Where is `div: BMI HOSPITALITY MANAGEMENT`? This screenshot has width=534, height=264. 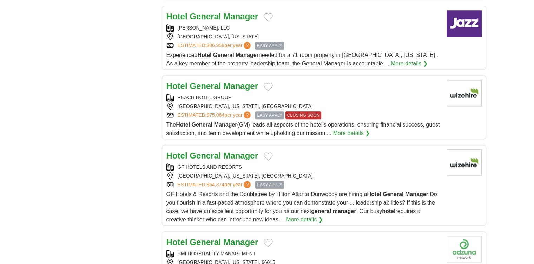 div: BMI HOSPITALITY MANAGEMENT is located at coordinates (304, 253).